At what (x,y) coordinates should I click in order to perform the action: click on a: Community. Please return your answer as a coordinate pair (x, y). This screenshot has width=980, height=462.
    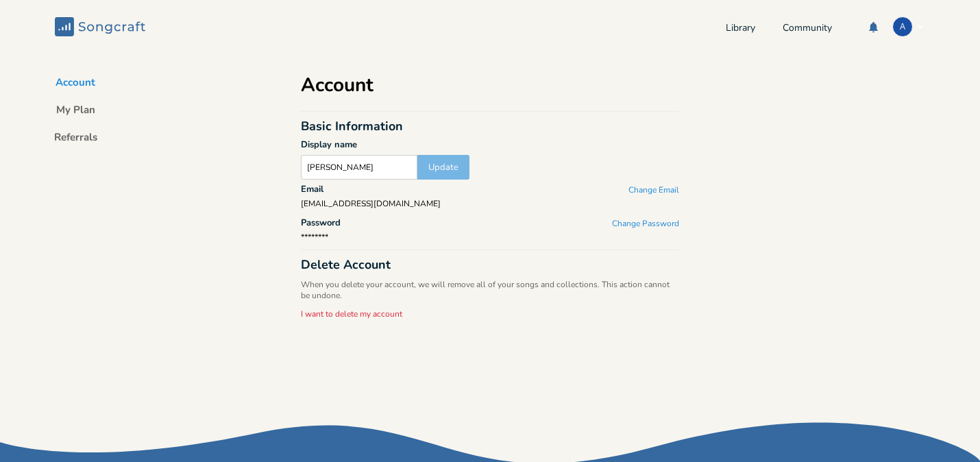
    Looking at the image, I should click on (807, 29).